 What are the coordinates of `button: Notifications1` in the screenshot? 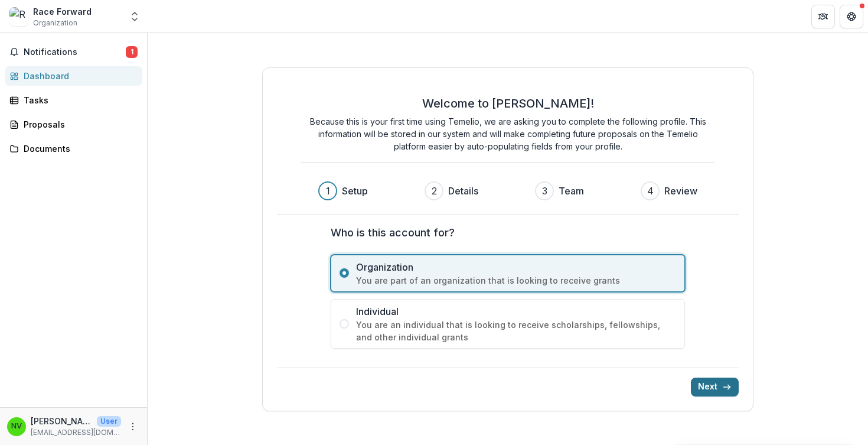 It's located at (73, 52).